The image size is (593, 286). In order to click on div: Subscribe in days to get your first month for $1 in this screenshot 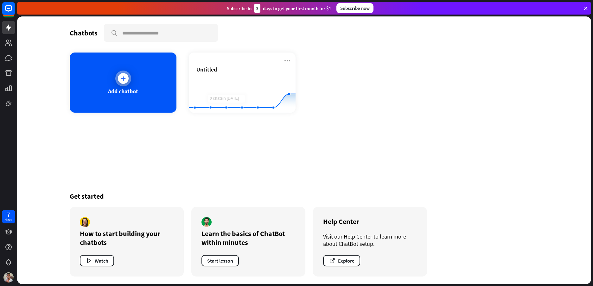, I will do `click(279, 8)`.